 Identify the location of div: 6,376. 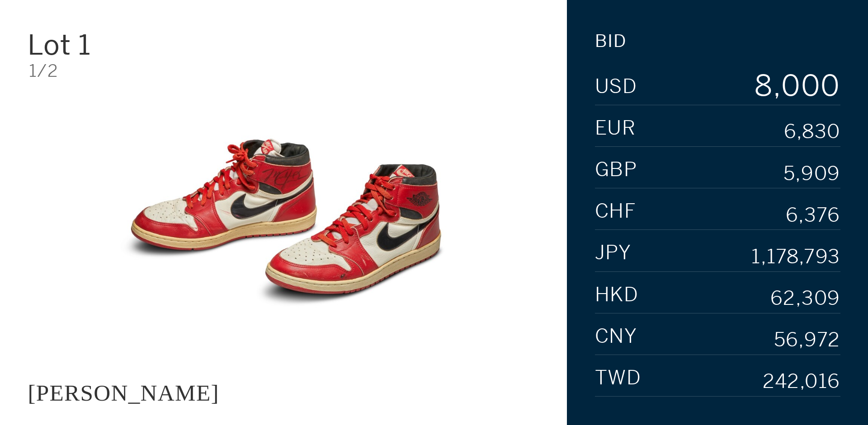
(813, 216).